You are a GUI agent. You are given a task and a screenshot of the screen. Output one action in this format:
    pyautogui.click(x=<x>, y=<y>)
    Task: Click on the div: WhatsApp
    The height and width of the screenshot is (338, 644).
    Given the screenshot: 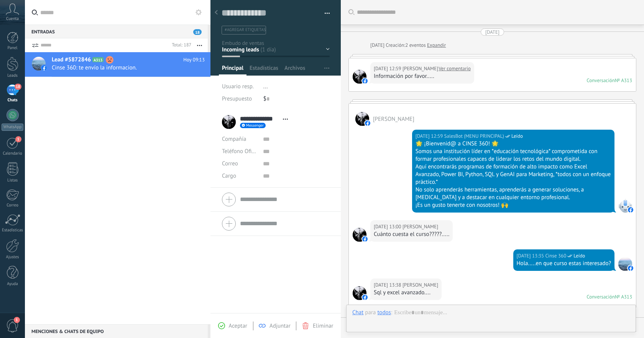 What is the action you would take?
    pyautogui.click(x=12, y=127)
    